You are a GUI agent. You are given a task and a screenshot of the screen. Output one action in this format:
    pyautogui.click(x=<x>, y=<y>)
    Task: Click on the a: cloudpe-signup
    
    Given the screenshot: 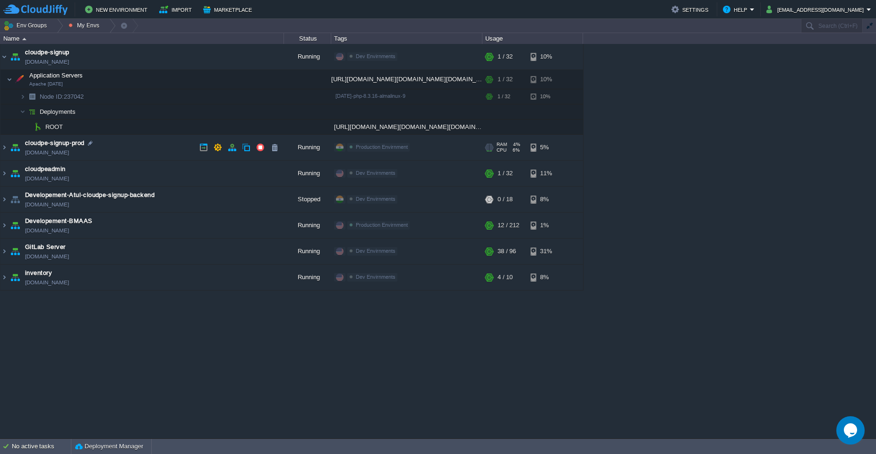 What is the action you would take?
    pyautogui.click(x=47, y=52)
    